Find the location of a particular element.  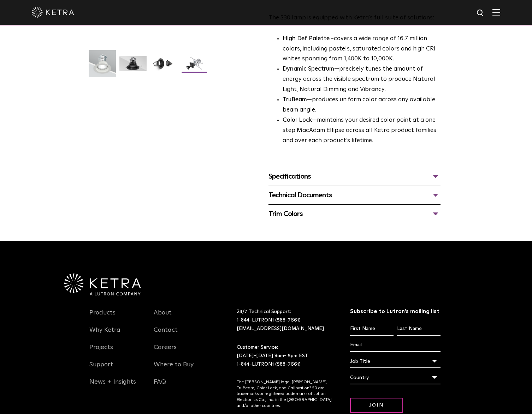

a: News + Insights is located at coordinates (113, 386).